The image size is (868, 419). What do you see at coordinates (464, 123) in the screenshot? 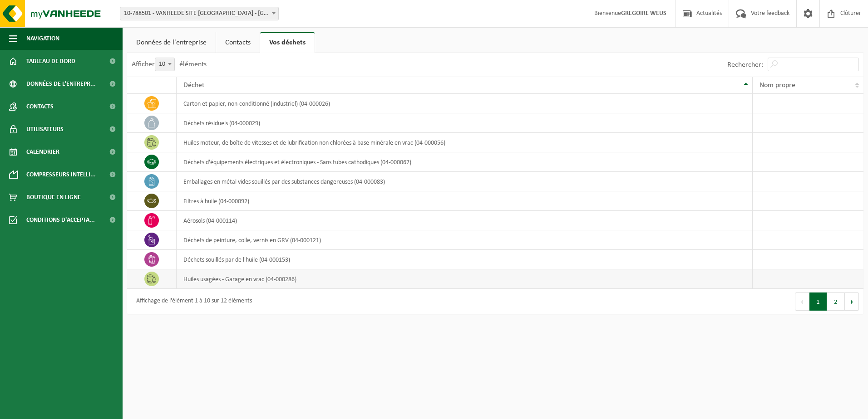
I see `td: déchets résiduels (04-000029)` at bounding box center [464, 123].